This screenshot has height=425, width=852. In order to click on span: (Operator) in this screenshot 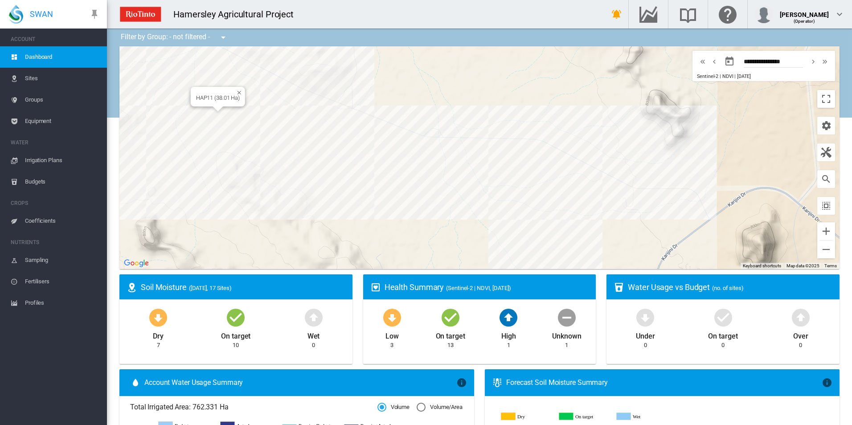, I will do `click(804, 21)`.